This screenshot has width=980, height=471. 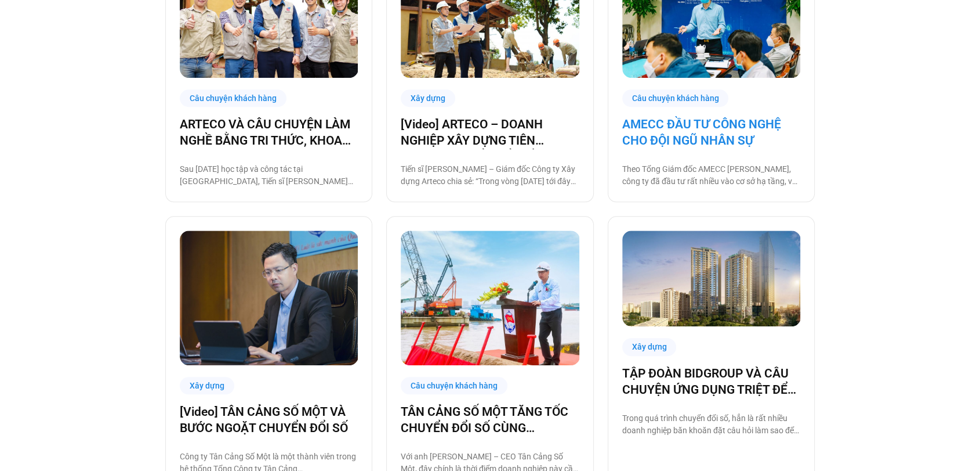 I want to click on a: ARTECO VÀ CÂU CHUYỆN LÀM NGHỀ BẰNG TRI THỨC, KHOA HỌC VÀ CÔNG NGHỆ, so click(x=268, y=132).